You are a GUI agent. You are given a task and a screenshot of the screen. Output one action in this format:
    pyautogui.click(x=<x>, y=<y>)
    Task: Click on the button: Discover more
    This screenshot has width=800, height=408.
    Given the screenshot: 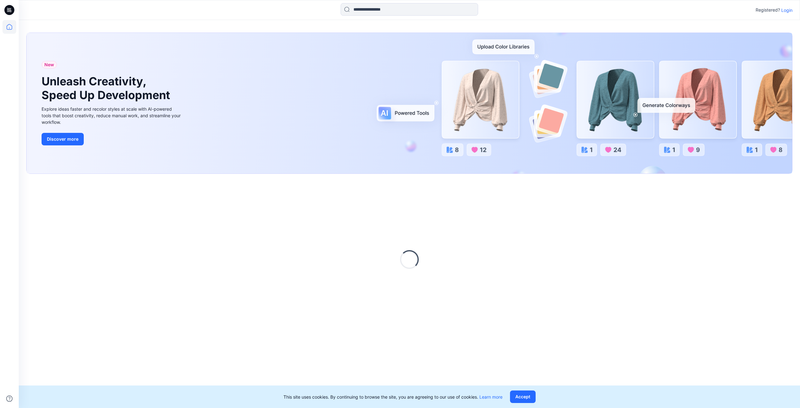 What is the action you would take?
    pyautogui.click(x=62, y=139)
    